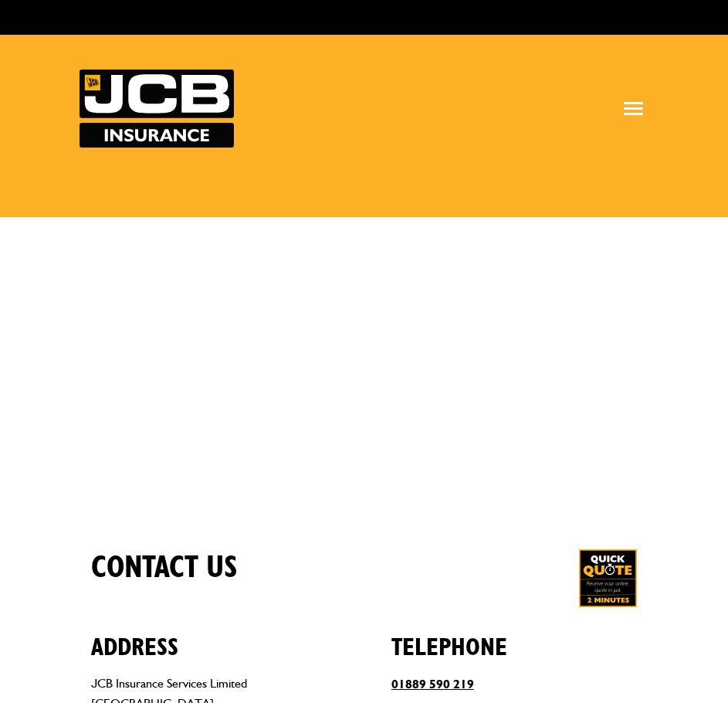 This screenshot has height=703, width=728. What do you see at coordinates (608, 578) in the screenshot?
I see `a: Get your insurance quote in just 2-minutes` at bounding box center [608, 578].